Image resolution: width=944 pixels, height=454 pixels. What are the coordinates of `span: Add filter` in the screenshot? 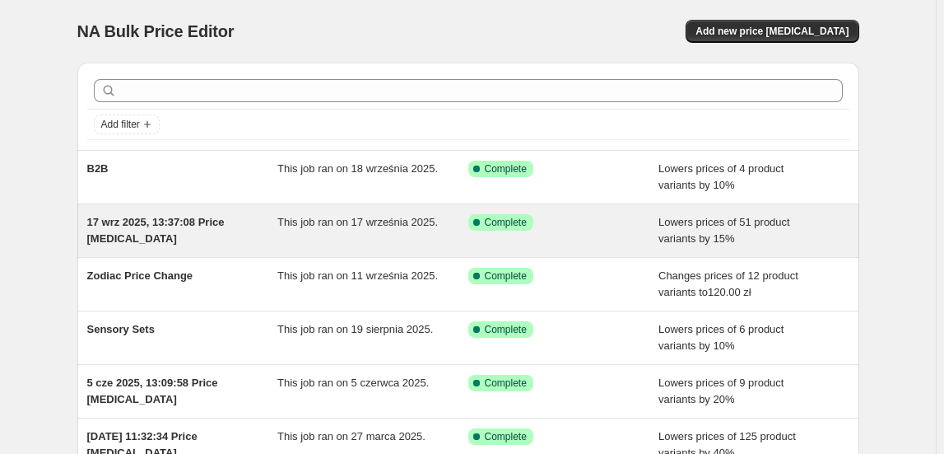 It's located at (120, 124).